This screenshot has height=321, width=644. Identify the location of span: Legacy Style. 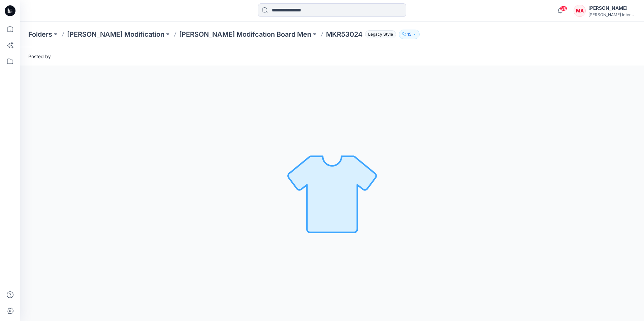
(381, 35).